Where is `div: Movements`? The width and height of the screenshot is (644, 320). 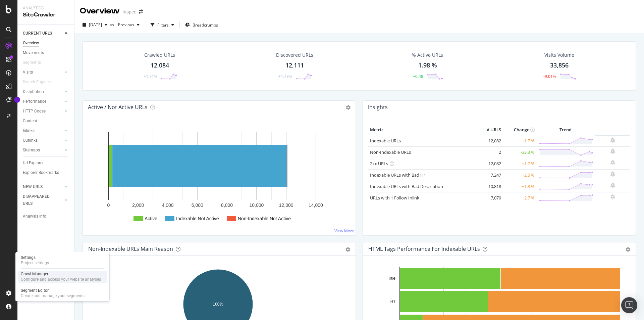
div: Movements is located at coordinates (33, 53).